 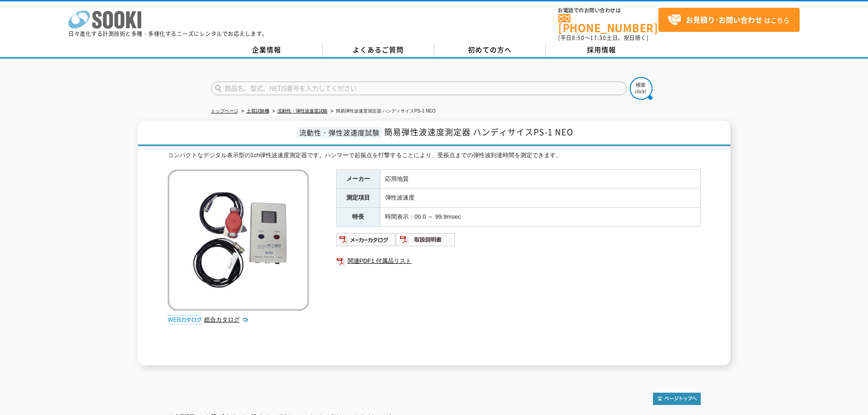 What do you see at coordinates (724, 20) in the screenshot?
I see `strong: お見積り･お問い合わせ` at bounding box center [724, 20].